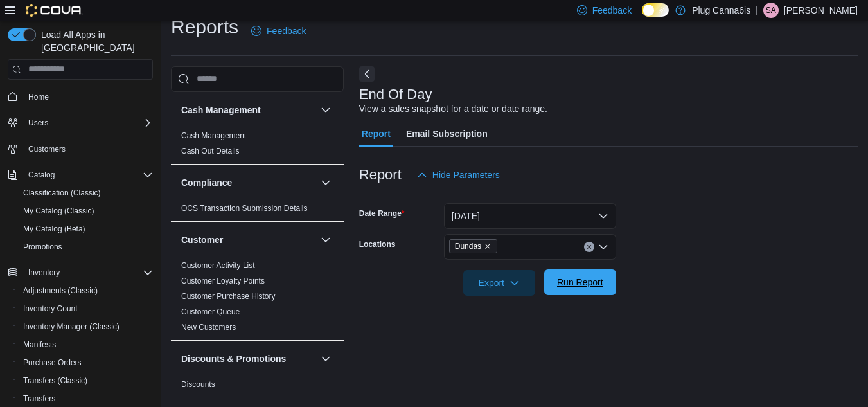 Image resolution: width=868 pixels, height=407 pixels. I want to click on label: Date Range, so click(381, 213).